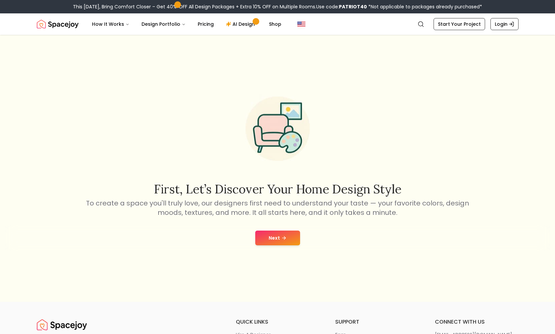  Describe the element at coordinates (164, 24) in the screenshot. I see `button: Design Portfolio` at that location.